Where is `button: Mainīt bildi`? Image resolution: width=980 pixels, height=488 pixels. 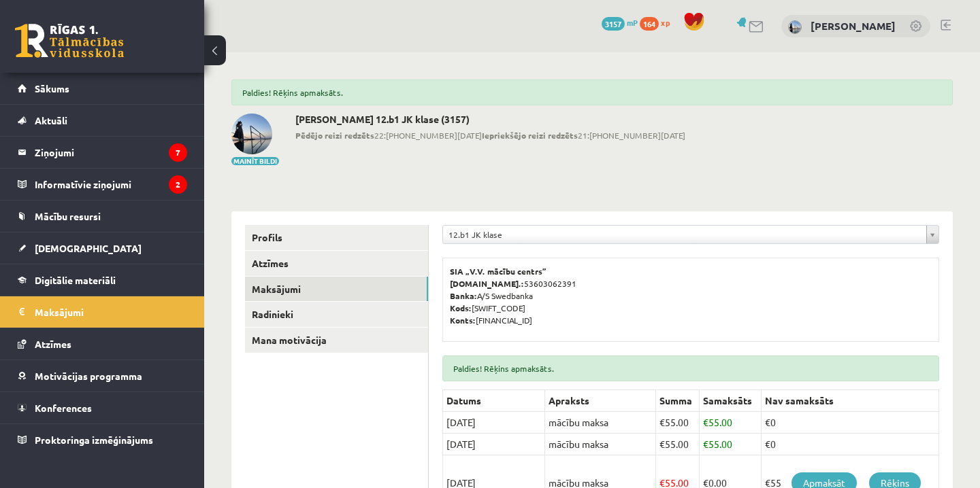
button: Mainīt bildi is located at coordinates (255, 161).